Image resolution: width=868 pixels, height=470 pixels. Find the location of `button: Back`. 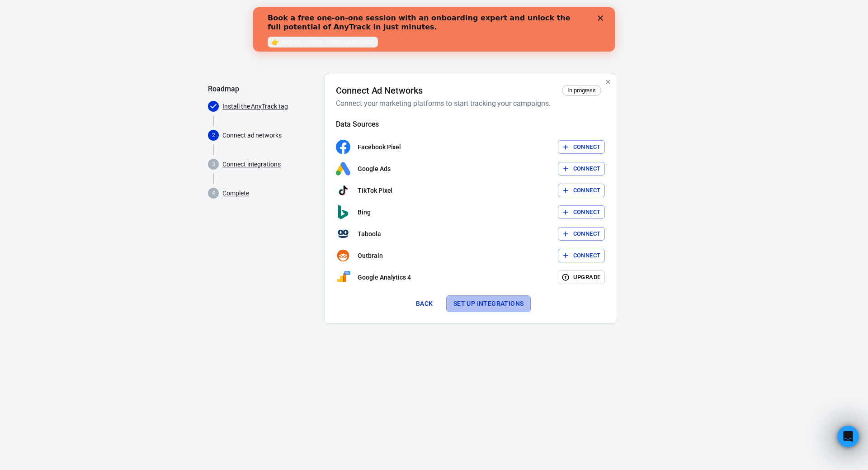

button: Back is located at coordinates (425, 304).